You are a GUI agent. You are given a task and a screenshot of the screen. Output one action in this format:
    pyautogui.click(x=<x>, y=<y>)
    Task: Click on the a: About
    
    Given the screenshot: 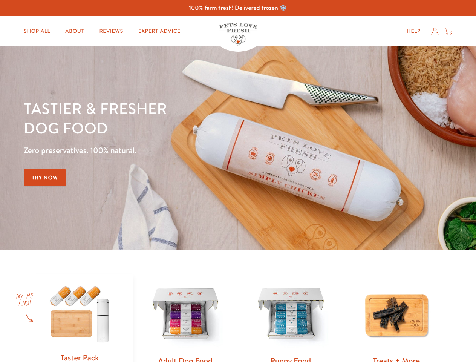 What is the action you would take?
    pyautogui.click(x=75, y=31)
    